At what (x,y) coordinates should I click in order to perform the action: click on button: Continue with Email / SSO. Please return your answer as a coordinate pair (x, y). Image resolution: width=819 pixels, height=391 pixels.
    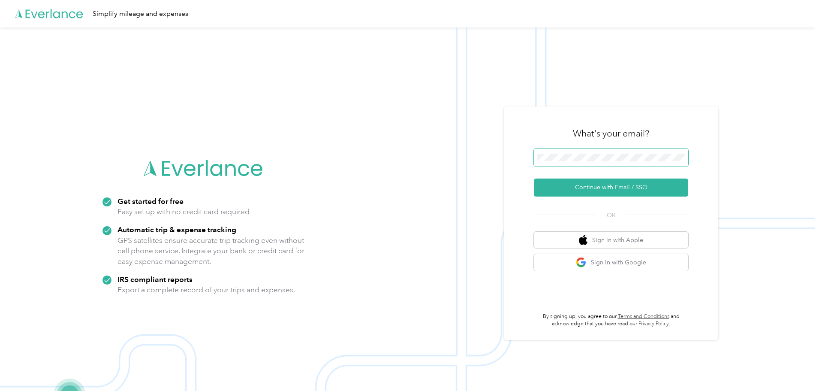
    Looking at the image, I should click on (611, 187).